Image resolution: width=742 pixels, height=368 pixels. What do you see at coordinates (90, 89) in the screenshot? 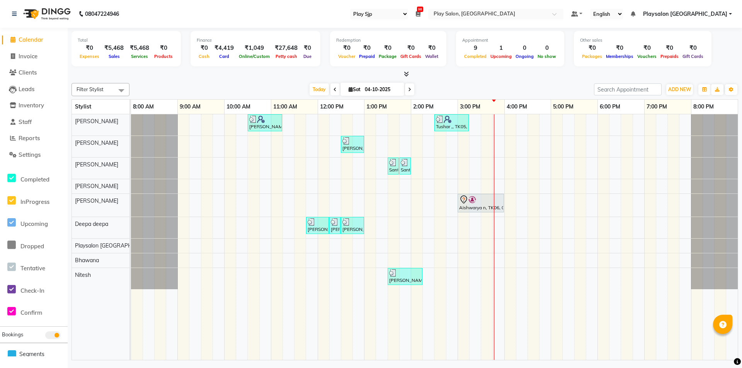
I see `span: Filter Stylist` at bounding box center [90, 89].